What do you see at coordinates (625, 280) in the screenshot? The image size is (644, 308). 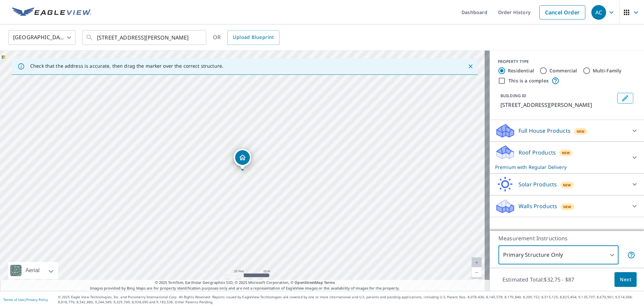 I see `span: Next` at bounding box center [625, 280].